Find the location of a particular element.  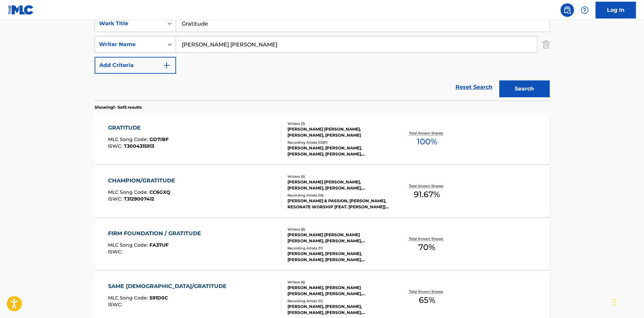

a: Log In is located at coordinates (616, 10).